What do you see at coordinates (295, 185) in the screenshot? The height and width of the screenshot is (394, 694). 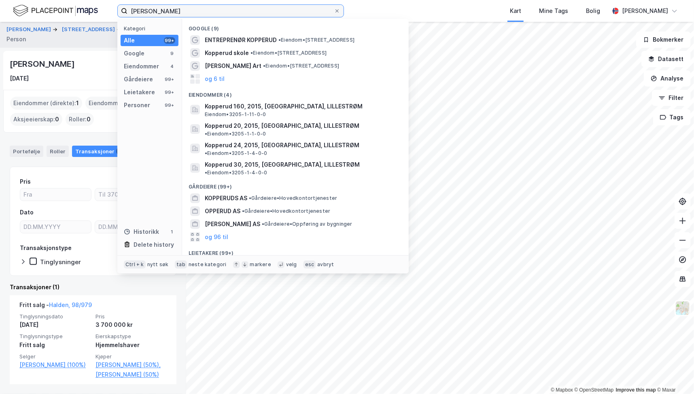 I see `div: Gårdeiere (99+)` at bounding box center [295, 185].